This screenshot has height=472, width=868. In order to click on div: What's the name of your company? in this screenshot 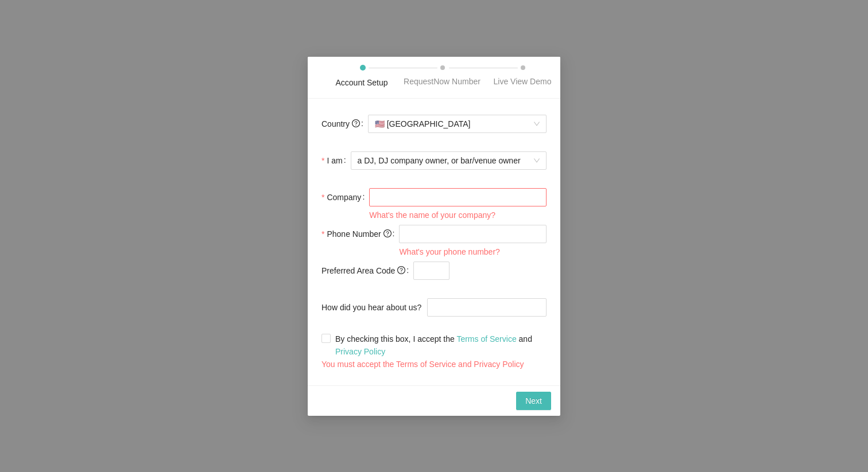, I will do `click(458, 215)`.